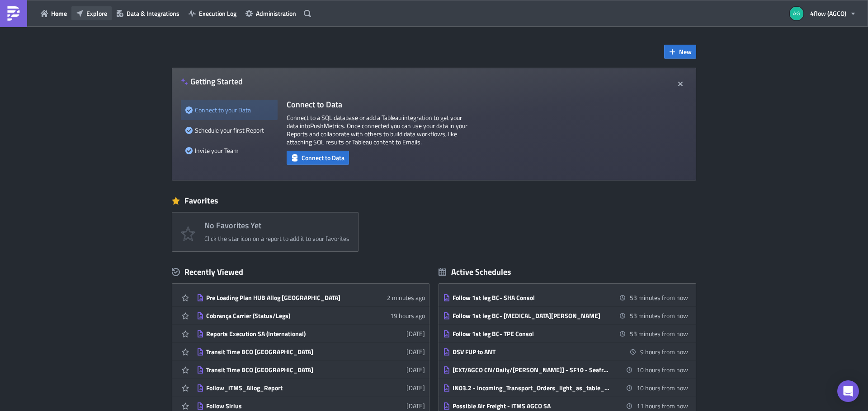  What do you see at coordinates (377, 104) in the screenshot?
I see `h4: Connect to Data` at bounding box center [377, 104].